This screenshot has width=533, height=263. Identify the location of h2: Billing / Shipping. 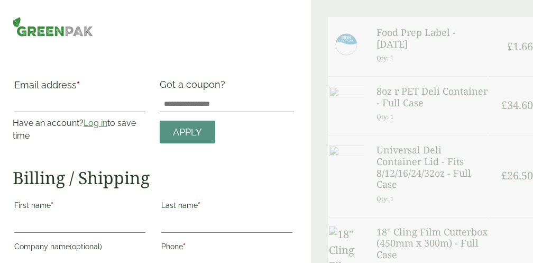
(153, 178).